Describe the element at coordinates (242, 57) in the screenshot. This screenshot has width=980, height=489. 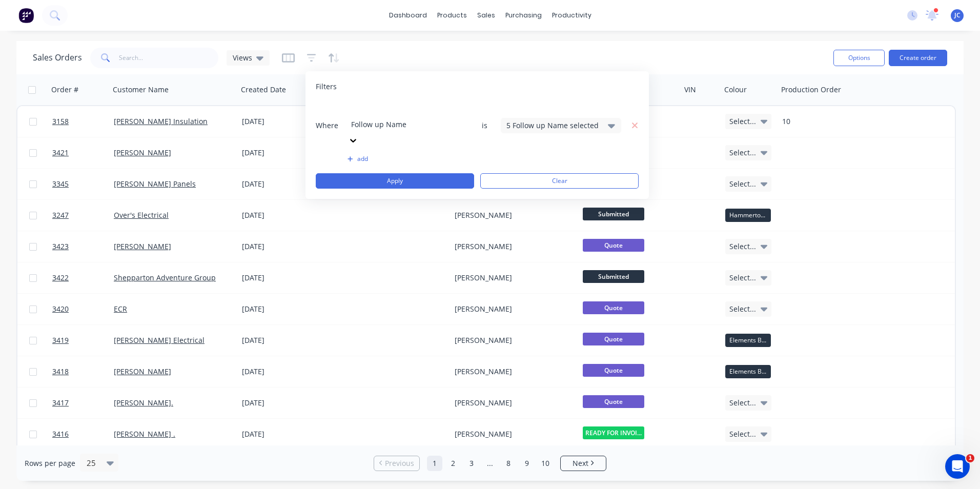
I see `span: Views` at that location.